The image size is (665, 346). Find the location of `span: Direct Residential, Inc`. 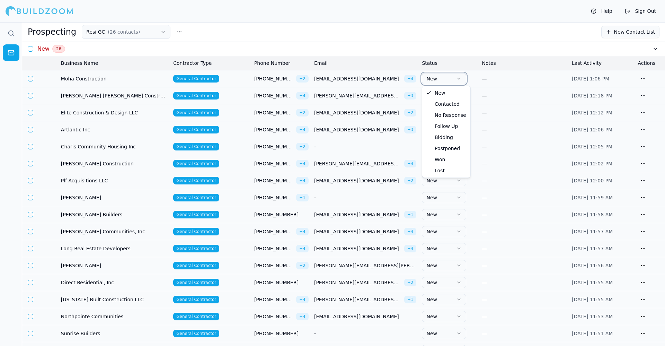

span: Direct Residential, Inc is located at coordinates (114, 282).